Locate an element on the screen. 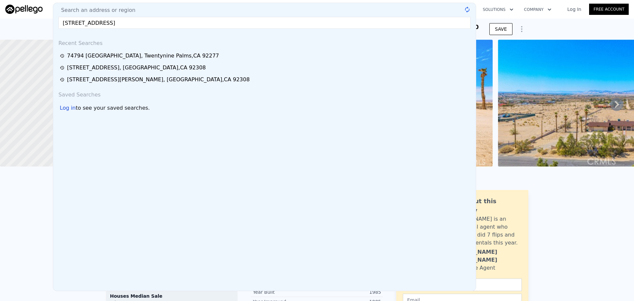 Image resolution: width=634 pixels, height=301 pixels. button: Solutions is located at coordinates (498, 10).